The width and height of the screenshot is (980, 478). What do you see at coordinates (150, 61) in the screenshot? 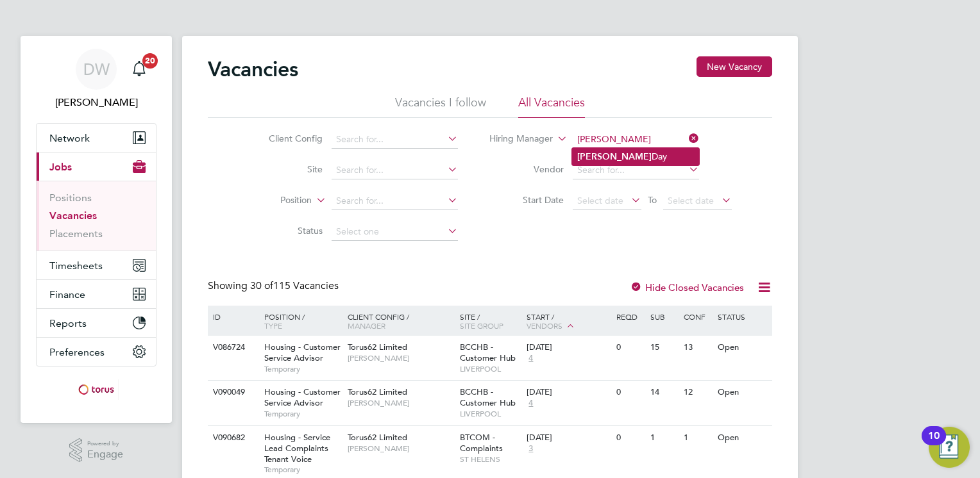
I see `span: 20` at bounding box center [150, 61].